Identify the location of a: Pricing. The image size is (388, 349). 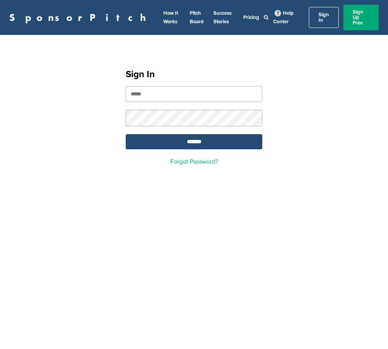
(251, 17).